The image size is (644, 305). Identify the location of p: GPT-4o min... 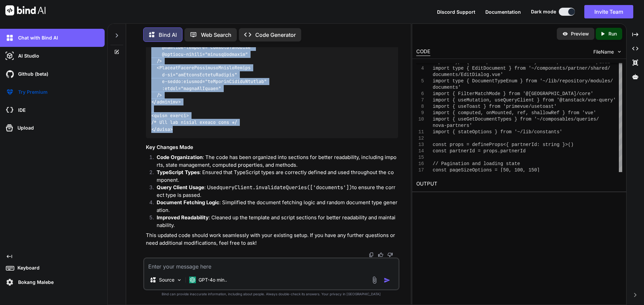
(213, 280).